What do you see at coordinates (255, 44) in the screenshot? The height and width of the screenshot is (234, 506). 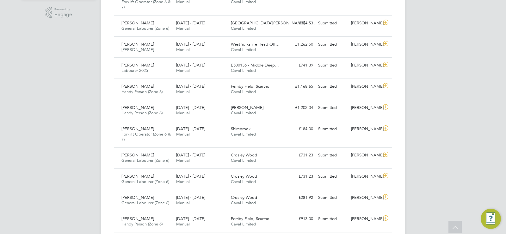 I see `span: West Yorkshire Head Off…` at bounding box center [255, 44].